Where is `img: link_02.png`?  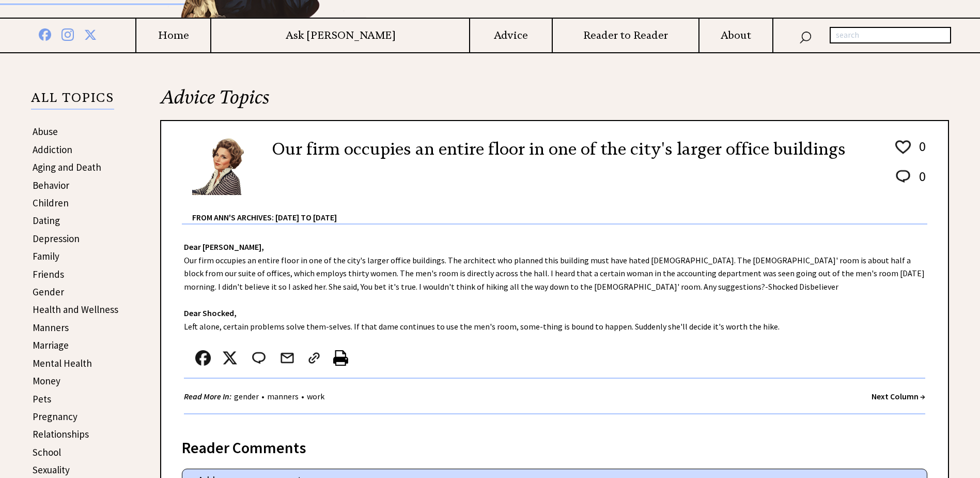
img: link_02.png is located at coordinates (314, 358).